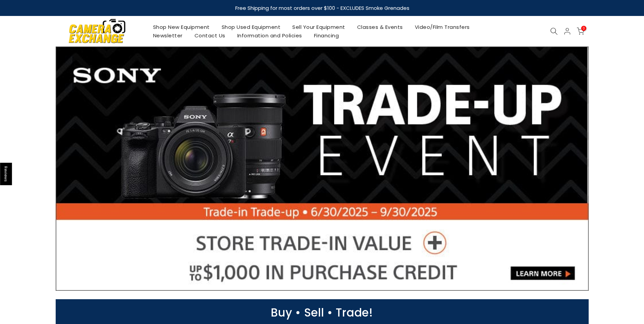 Image resolution: width=644 pixels, height=324 pixels. Describe the element at coordinates (311, 281) in the screenshot. I see `li: Page dot 2` at that location.